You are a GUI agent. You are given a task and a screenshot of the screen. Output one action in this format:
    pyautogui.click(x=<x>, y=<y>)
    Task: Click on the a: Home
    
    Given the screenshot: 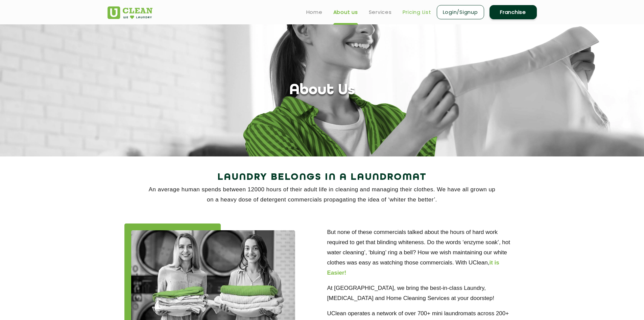 What is the action you would take?
    pyautogui.click(x=314, y=12)
    